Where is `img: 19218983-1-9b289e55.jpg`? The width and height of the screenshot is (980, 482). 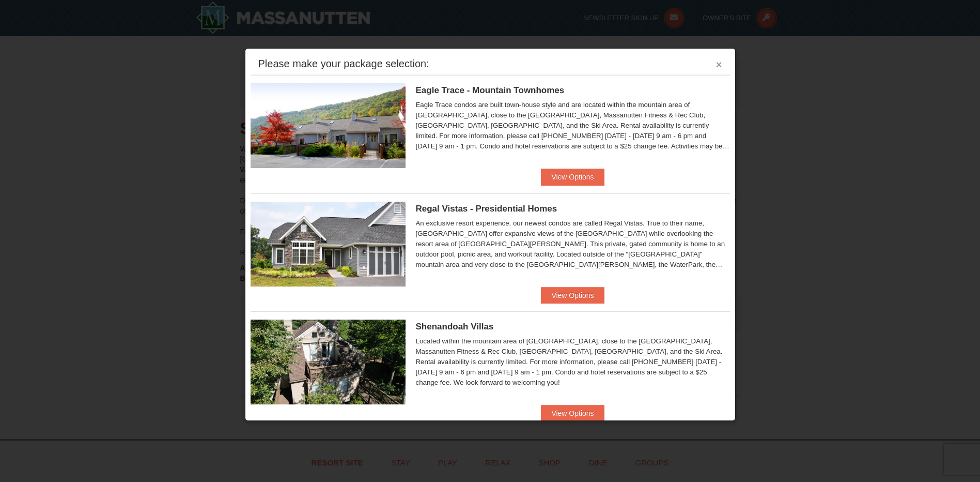 img: 19218983-1-9b289e55.jpg is located at coordinates (329, 126).